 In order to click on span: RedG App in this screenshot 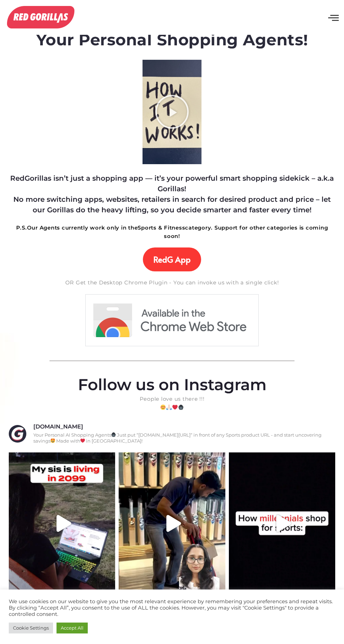, I will do `click(172, 260)`.